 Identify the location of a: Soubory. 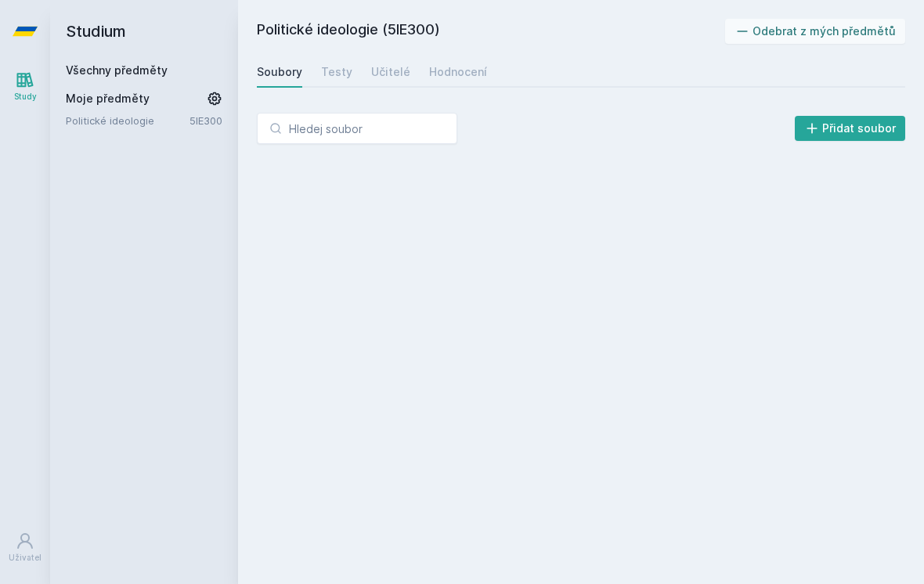
(279, 72).